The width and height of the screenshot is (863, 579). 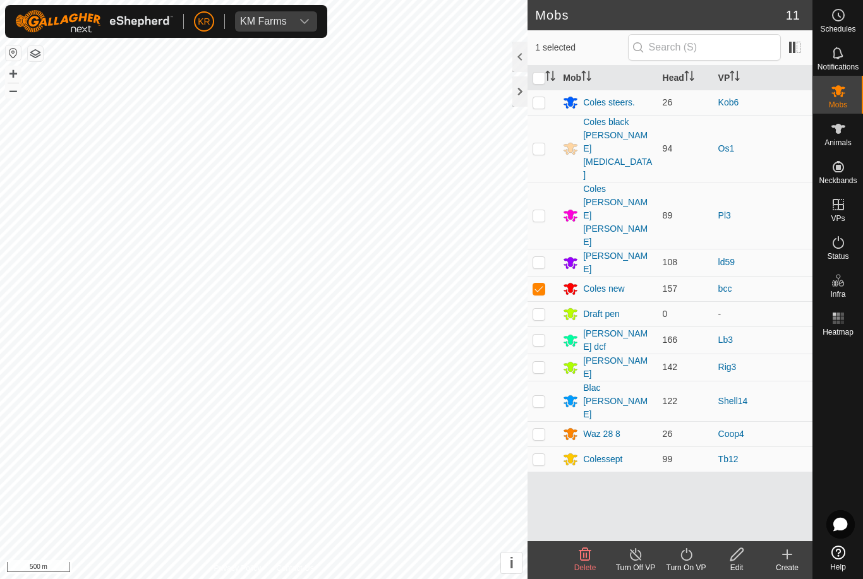 I want to click on a: Tb12, so click(x=729, y=459).